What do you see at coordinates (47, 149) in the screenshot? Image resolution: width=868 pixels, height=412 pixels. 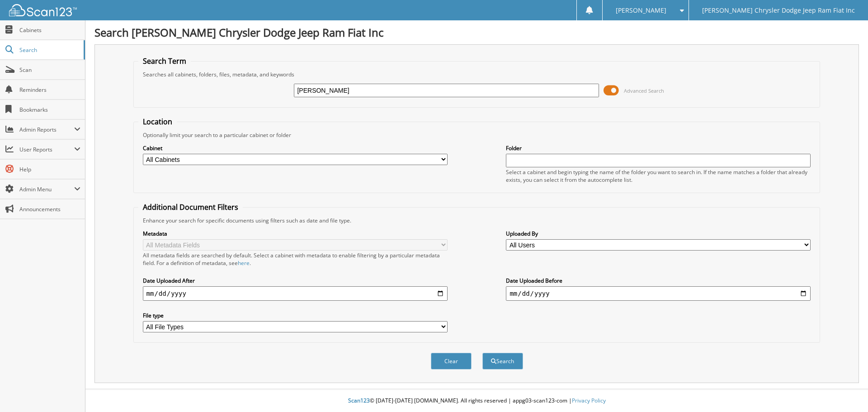 I see `span: User Reports` at bounding box center [47, 149].